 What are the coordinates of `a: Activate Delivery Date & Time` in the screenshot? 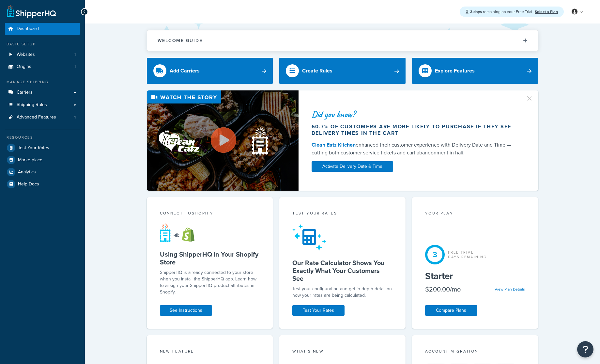 It's located at (352, 167).